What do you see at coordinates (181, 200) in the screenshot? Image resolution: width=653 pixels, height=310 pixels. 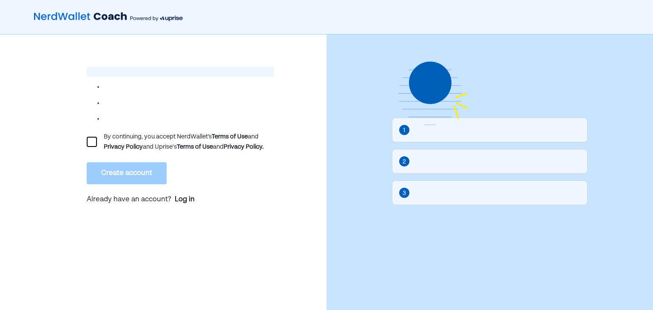 I see `p: Already have an account?` at bounding box center [181, 200].